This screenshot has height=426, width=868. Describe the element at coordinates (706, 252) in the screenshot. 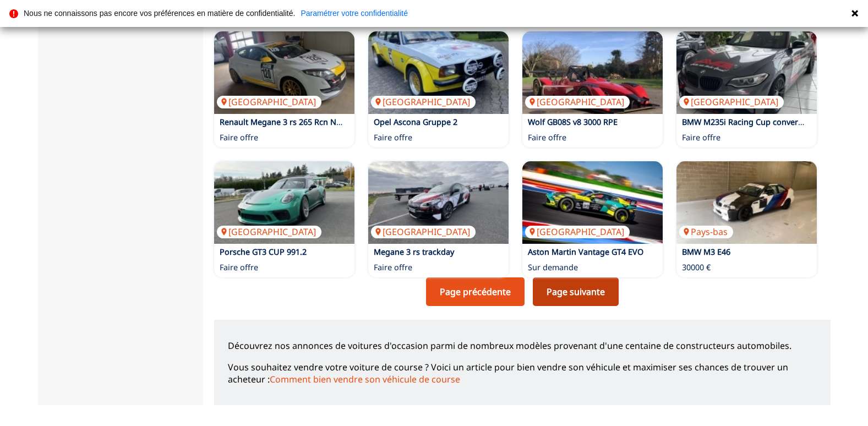

I see `a: BMW M3 E46` at that location.